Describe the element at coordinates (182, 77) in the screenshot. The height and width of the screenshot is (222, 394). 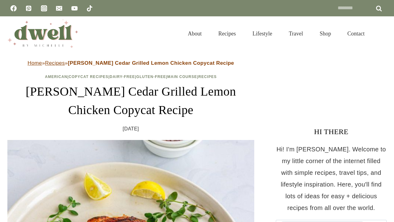
I see `a: Main Course` at that location.